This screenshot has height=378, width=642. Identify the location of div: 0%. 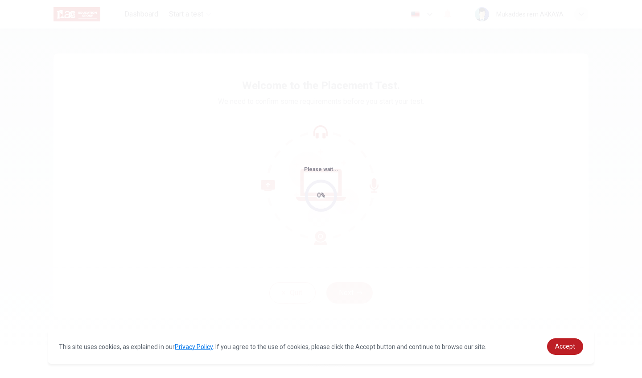
(321, 195).